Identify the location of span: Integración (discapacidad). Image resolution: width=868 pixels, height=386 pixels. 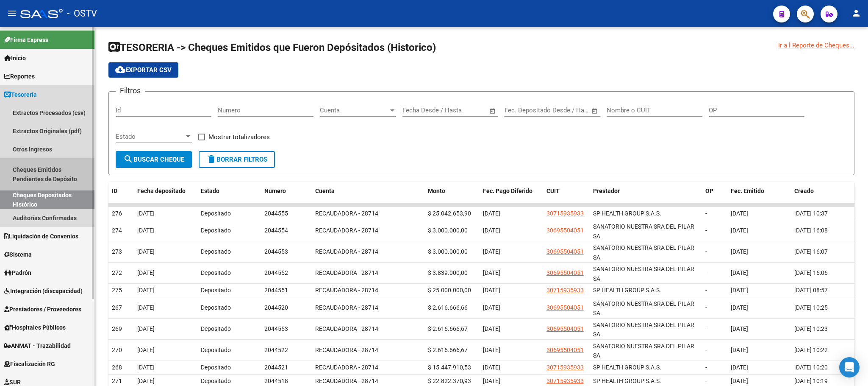
(43, 291).